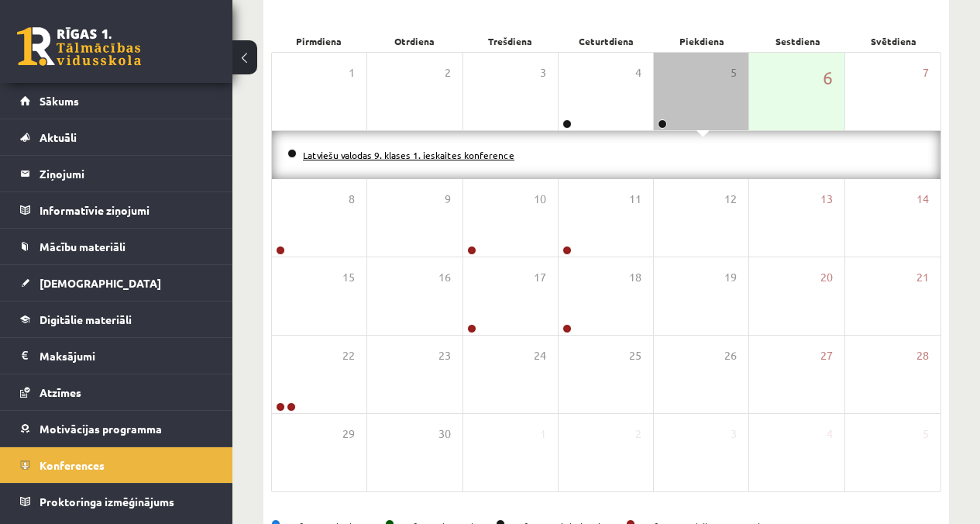  Describe the element at coordinates (635, 278) in the screenshot. I see `span: 18` at that location.